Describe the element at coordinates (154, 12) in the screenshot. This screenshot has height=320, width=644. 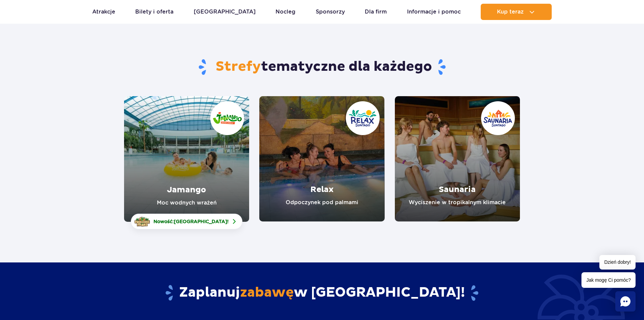
I see `a: Bilety i oferta` at that location.